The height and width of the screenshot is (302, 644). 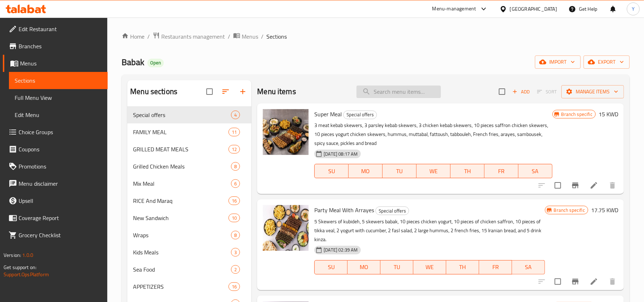 What do you see at coordinates (60, 235) in the screenshot?
I see `span: Grocery Checklist` at bounding box center [60, 235].